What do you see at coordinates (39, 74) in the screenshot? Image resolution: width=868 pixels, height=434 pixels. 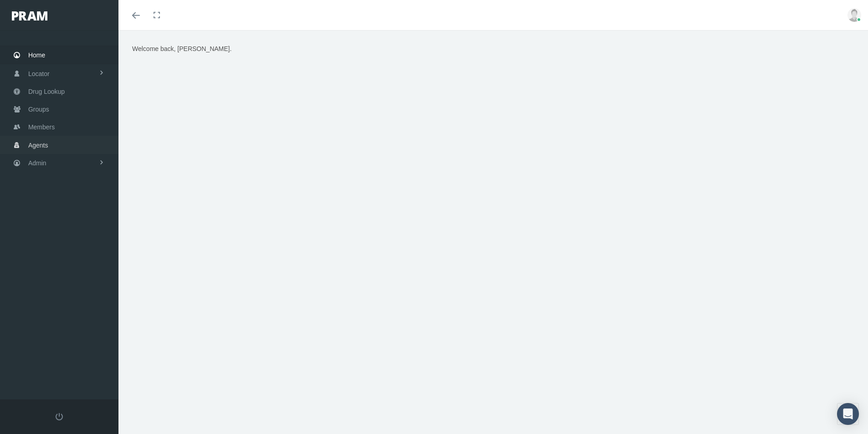 I see `span: Locator` at bounding box center [39, 74].